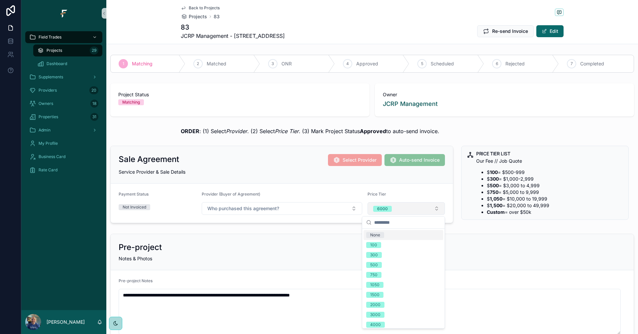 Image resolution: width=638 pixels, height=334 pixels. Describe the element at coordinates (64, 13) in the screenshot. I see `img: App logo` at that location.